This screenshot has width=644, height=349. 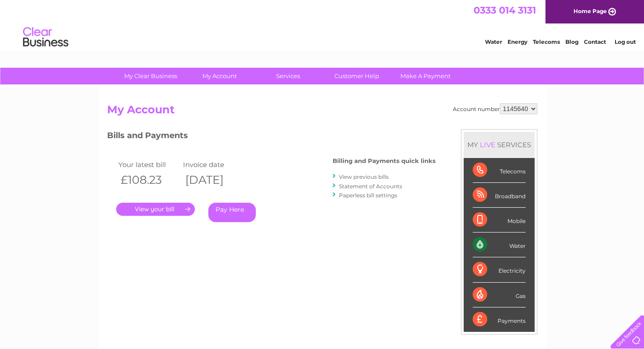 What do you see at coordinates (499, 144) in the screenshot?
I see `div: MY SERVICES` at bounding box center [499, 144].